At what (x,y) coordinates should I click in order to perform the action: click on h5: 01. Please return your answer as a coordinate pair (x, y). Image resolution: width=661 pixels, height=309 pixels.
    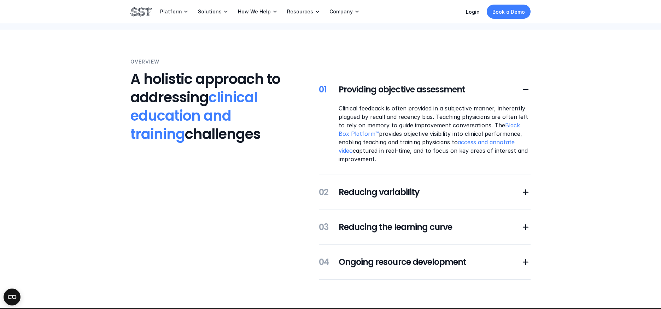
    Looking at the image, I should click on (324, 90).